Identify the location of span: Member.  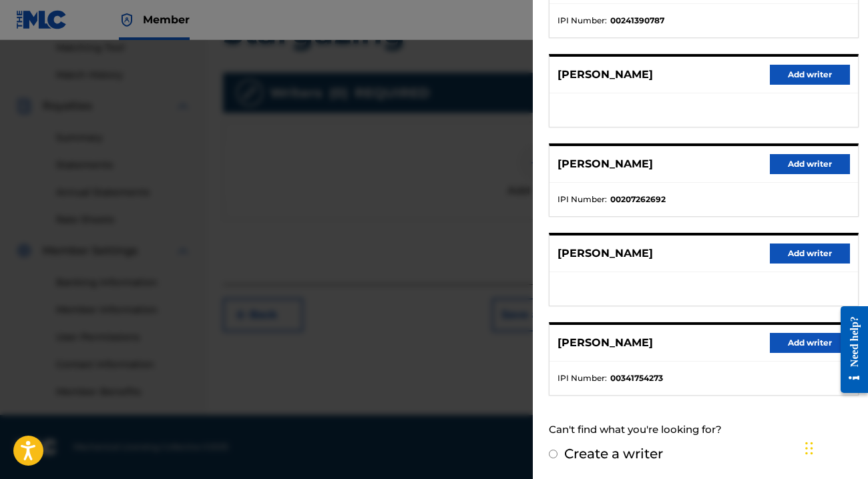
(167, 19).